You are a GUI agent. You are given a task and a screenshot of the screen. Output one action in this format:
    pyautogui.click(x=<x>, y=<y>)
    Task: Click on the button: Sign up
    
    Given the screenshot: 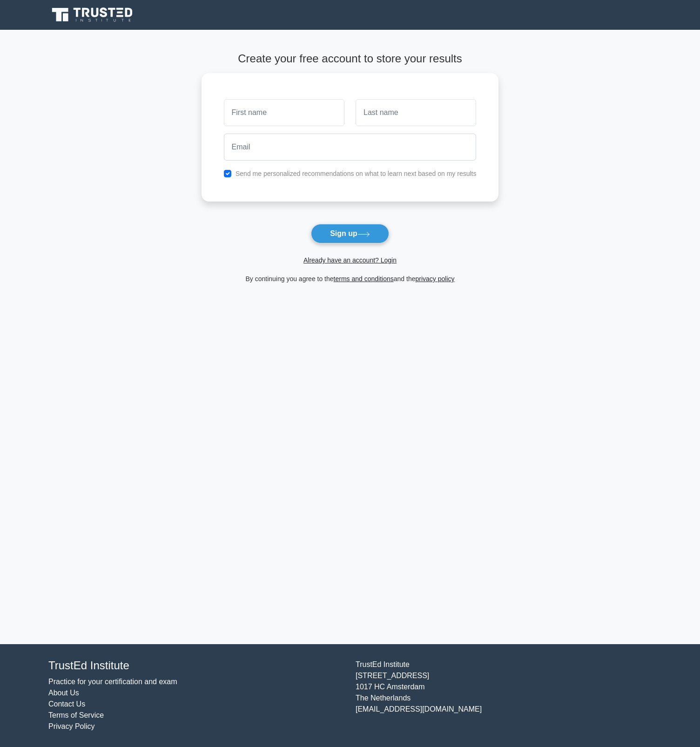 What is the action you would take?
    pyautogui.click(x=350, y=233)
    